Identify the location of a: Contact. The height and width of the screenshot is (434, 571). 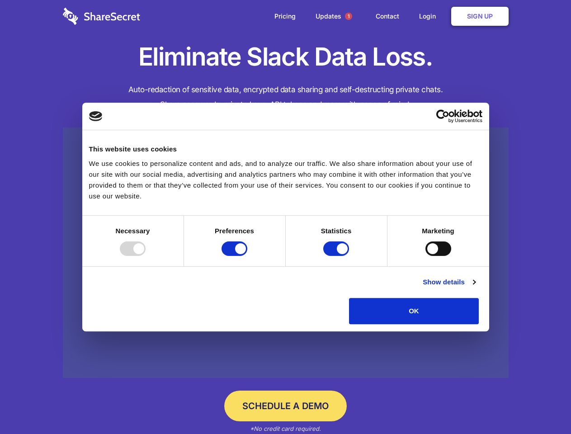
(387, 16).